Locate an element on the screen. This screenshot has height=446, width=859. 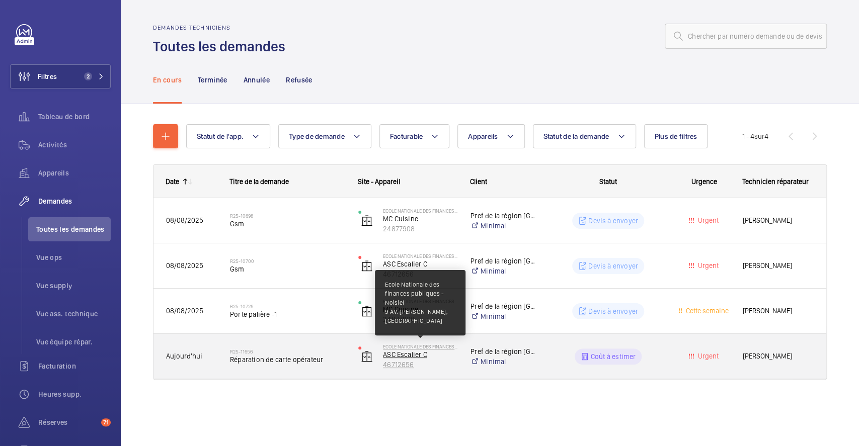
p: Refusée is located at coordinates (299, 80).